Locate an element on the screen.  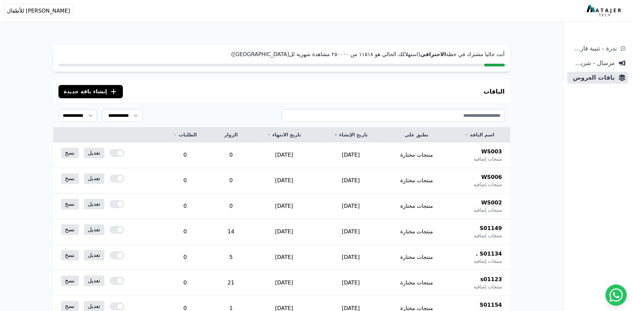
a: الطلبات is located at coordinates (185, 135).